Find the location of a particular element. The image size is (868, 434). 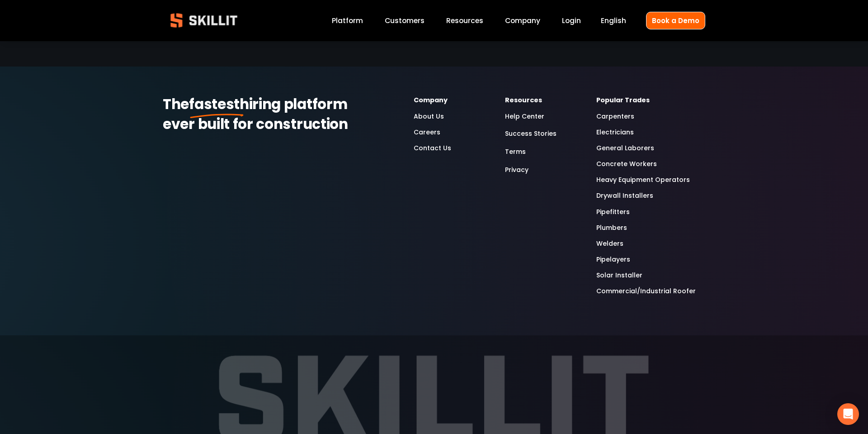

strong: hiring platform ever built for construction is located at coordinates (257, 115).